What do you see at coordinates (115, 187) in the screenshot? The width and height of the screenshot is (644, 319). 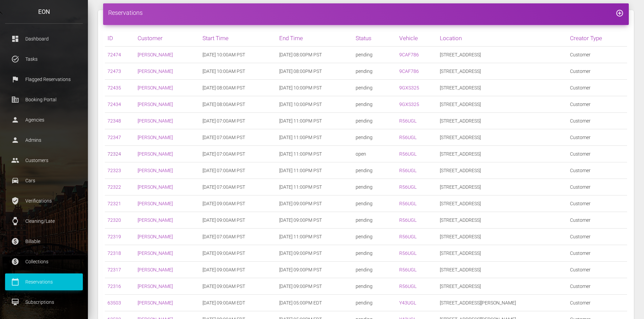 I see `a: 72322` at bounding box center [115, 187].